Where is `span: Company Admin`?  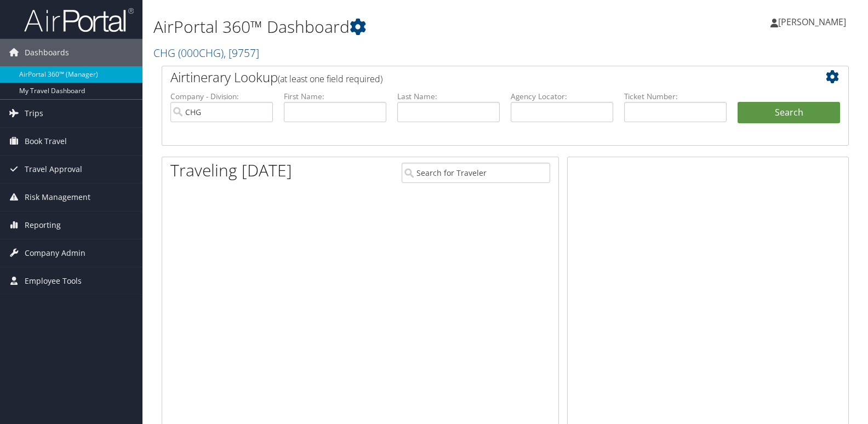 span: Company Admin is located at coordinates (55, 253).